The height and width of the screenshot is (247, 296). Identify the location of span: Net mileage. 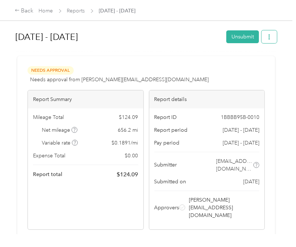
(60, 130).